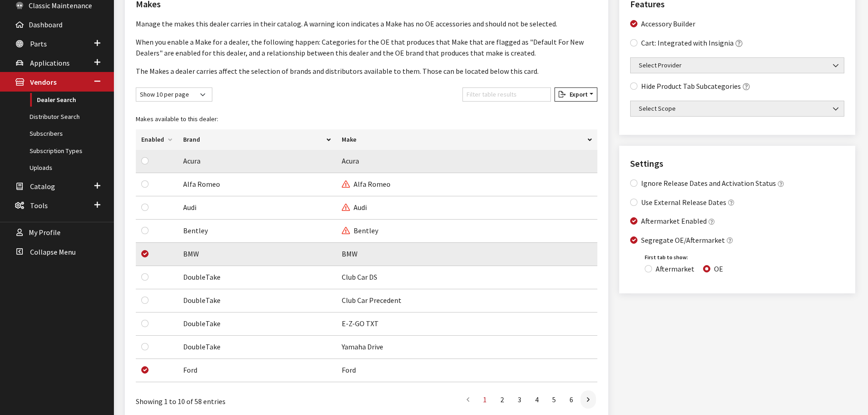 This screenshot has width=868, height=415. What do you see at coordinates (38, 44) in the screenshot?
I see `span: Parts` at bounding box center [38, 44].